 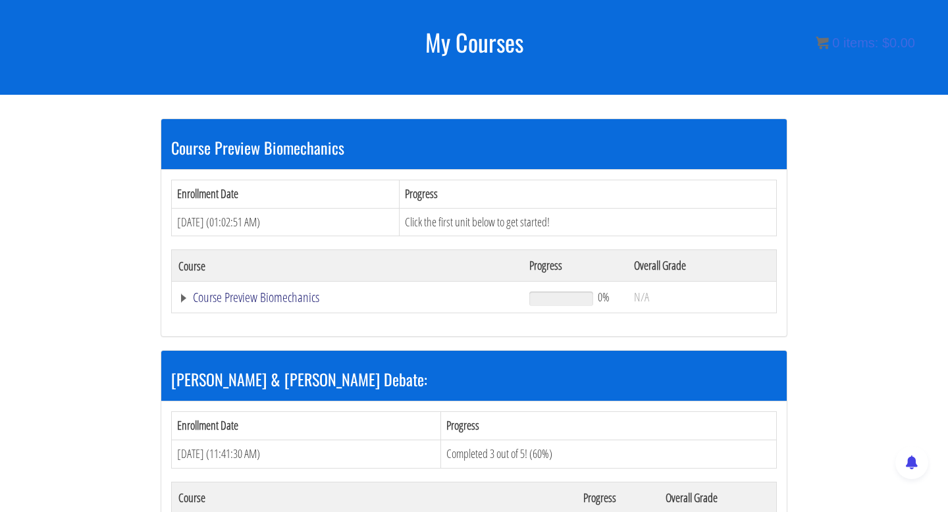 What do you see at coordinates (702, 266) in the screenshot?
I see `th: Overall Grade` at bounding box center [702, 266].